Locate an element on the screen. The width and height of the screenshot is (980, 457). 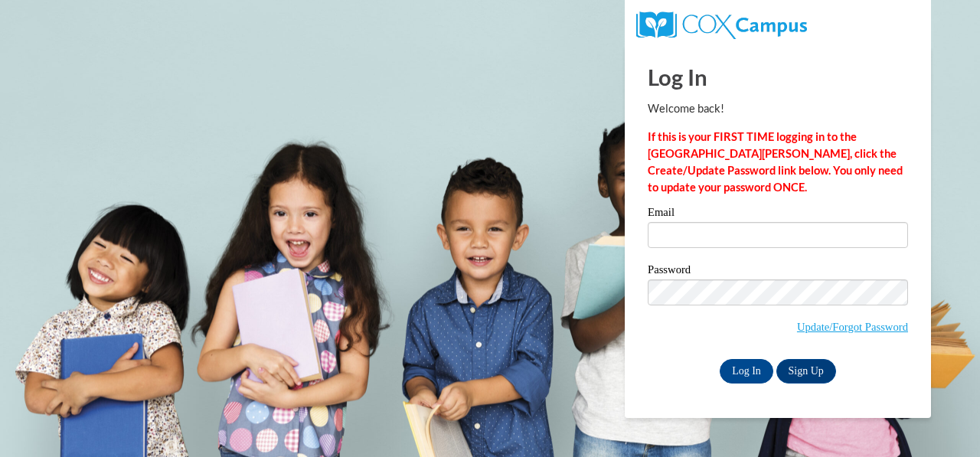
label: Password is located at coordinates (778, 272).